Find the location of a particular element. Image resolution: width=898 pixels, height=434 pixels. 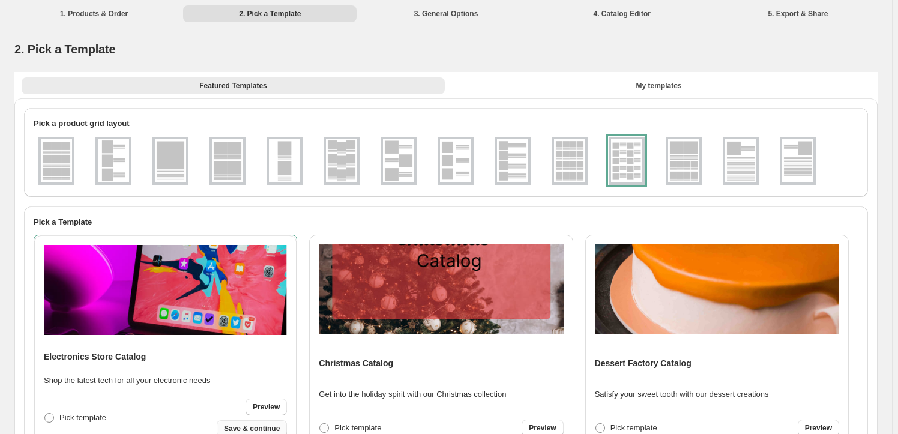

img: g1x2v1 is located at coordinates (284, 161).